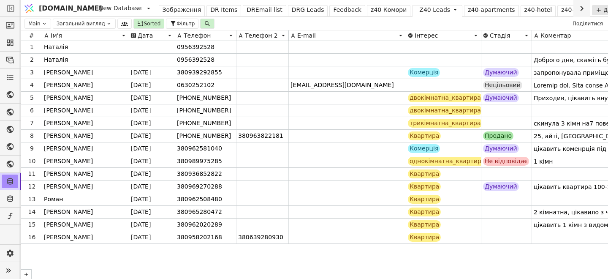  I want to click on button: Фільтр, so click(182, 24).